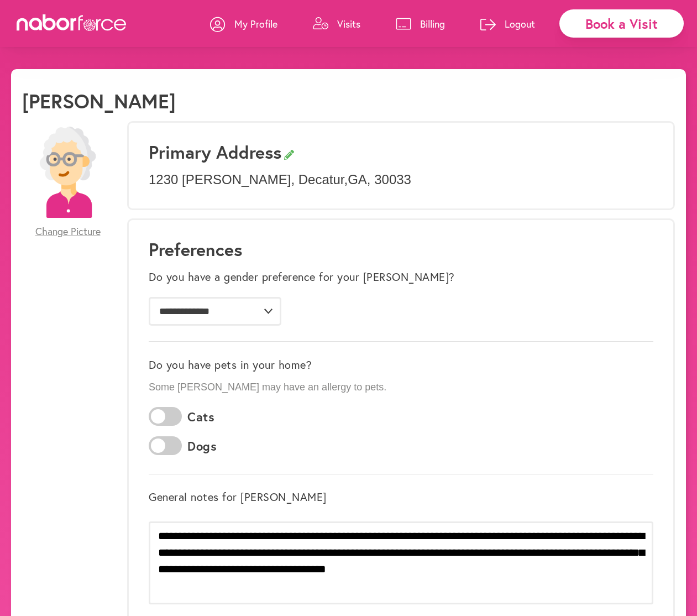 Image resolution: width=697 pixels, height=616 pixels. Describe the element at coordinates (401, 152) in the screenshot. I see `h3: Primary Address` at that location.